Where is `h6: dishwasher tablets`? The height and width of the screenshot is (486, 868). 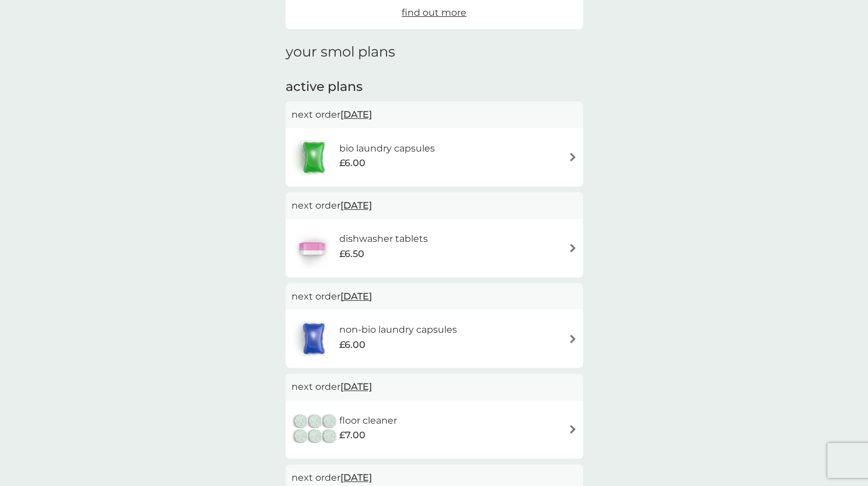 h6: dishwasher tablets is located at coordinates (383, 239).